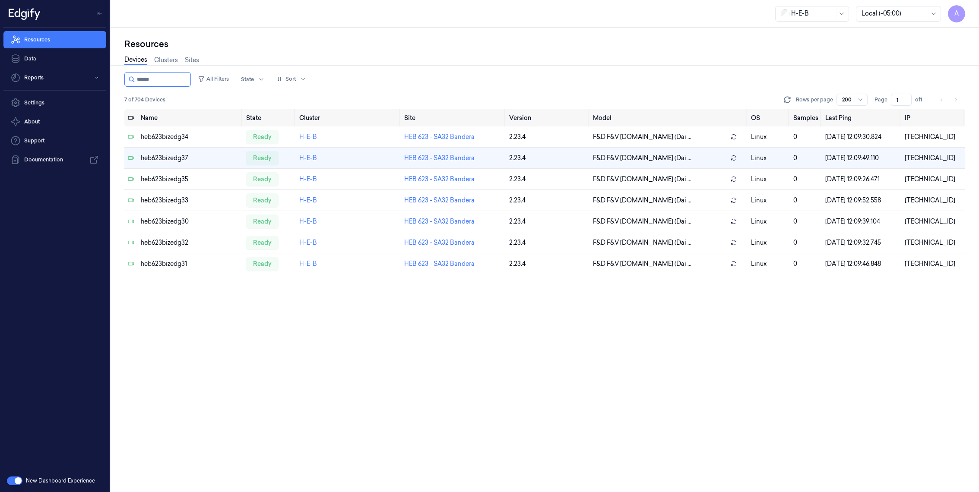 This screenshot has height=492, width=979. I want to click on div: heb623bizedg35, so click(190, 179).